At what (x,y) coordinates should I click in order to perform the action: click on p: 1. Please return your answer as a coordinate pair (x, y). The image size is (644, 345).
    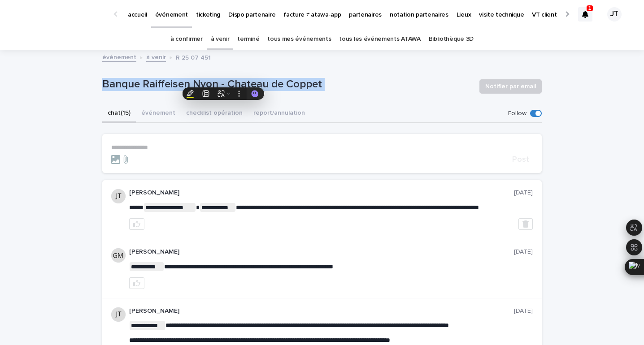
    Looking at the image, I should click on (590, 8).